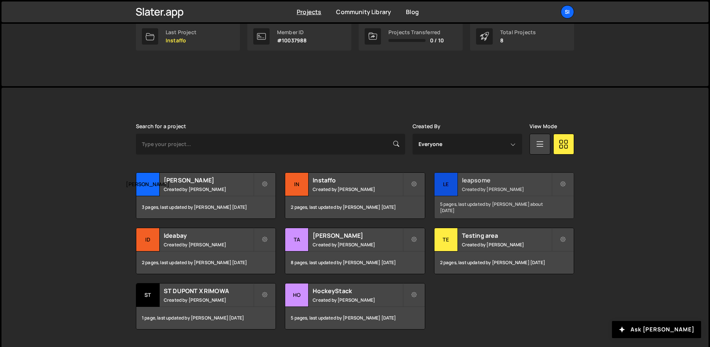 The width and height of the screenshot is (710, 347). What do you see at coordinates (446, 184) in the screenshot?
I see `div: le` at bounding box center [446, 184].